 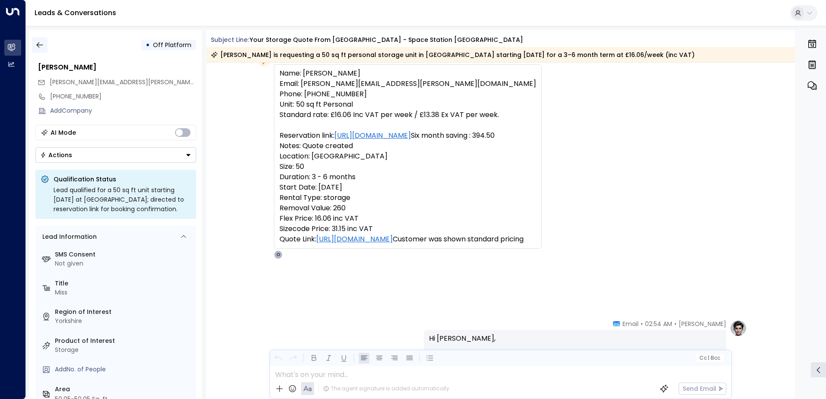 I want to click on button: Redo, so click(x=293, y=358).